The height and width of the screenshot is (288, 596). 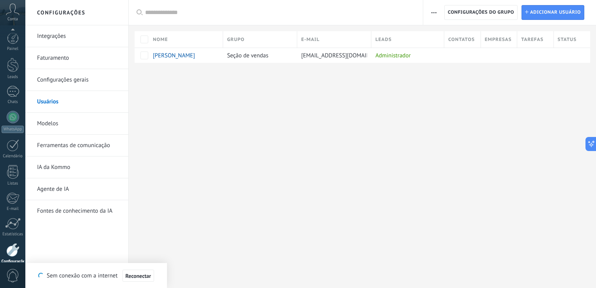 What do you see at coordinates (461, 39) in the screenshot?
I see `span: Contatos` at bounding box center [461, 39].